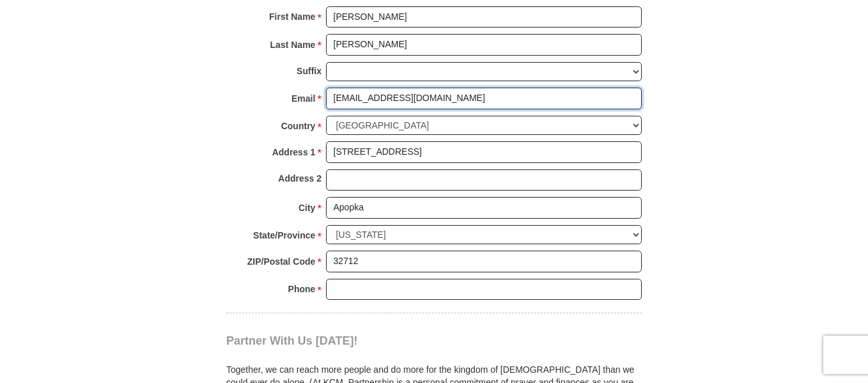 Image resolution: width=868 pixels, height=383 pixels. What do you see at coordinates (299, 126) in the screenshot?
I see `strong: Country` at bounding box center [299, 126].